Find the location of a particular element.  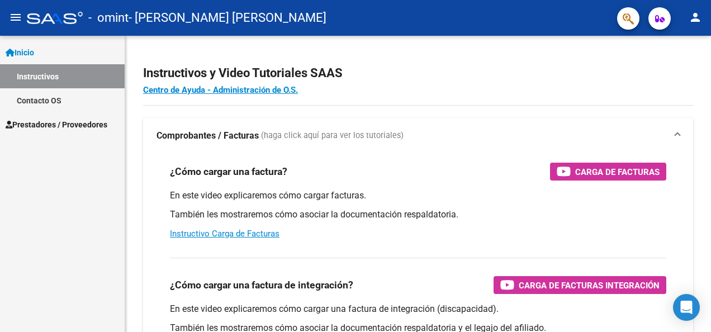

p: También les mostraremos cómo asociar la documentación respaldatoria. is located at coordinates (418, 215).